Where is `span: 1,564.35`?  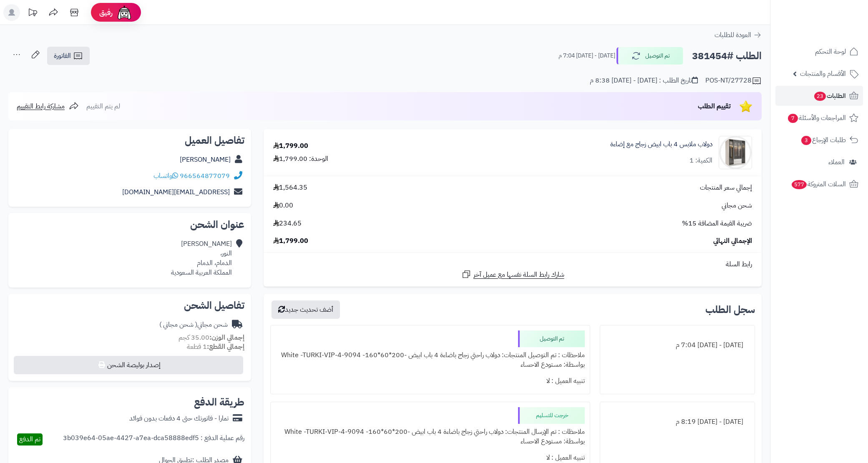 span: 1,564.35 is located at coordinates (291, 188).